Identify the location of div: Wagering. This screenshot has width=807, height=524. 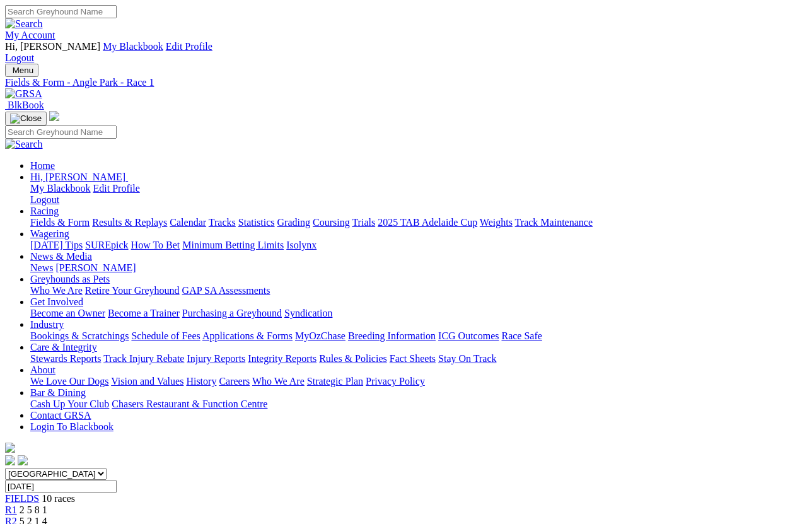
(416, 245).